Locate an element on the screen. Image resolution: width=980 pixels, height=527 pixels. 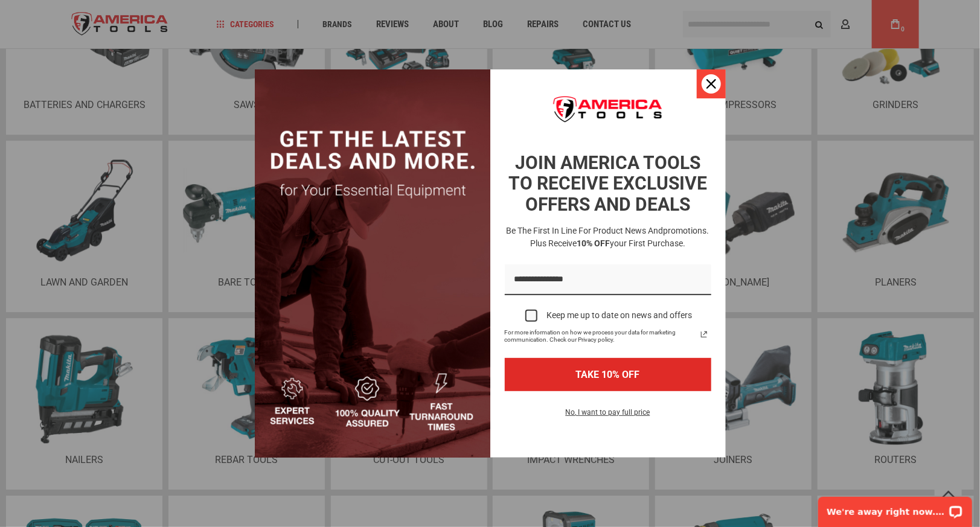
p: We're away right now. Please check back later! is located at coordinates (76, 23).